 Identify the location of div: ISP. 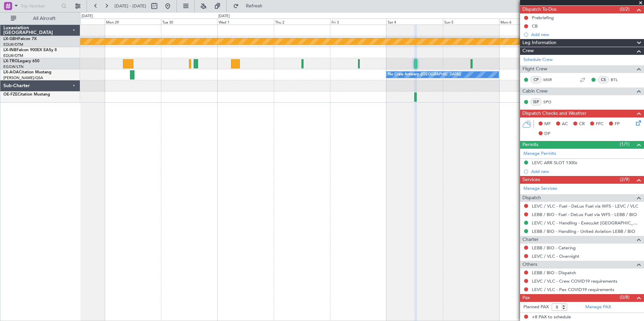
(536, 102).